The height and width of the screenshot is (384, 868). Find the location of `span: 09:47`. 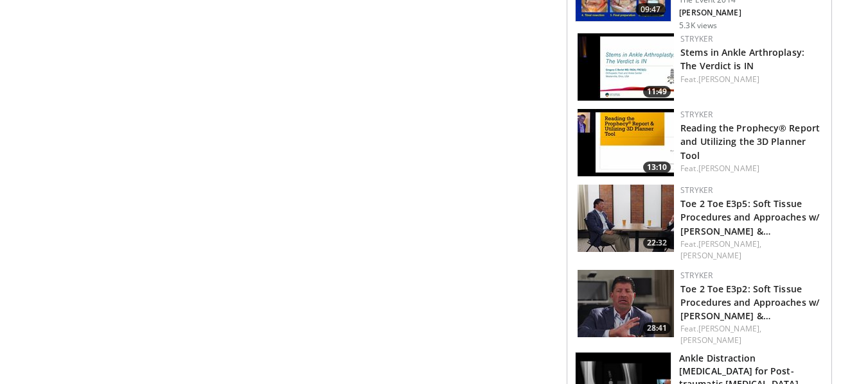

span: 09:47 is located at coordinates (651, 10).